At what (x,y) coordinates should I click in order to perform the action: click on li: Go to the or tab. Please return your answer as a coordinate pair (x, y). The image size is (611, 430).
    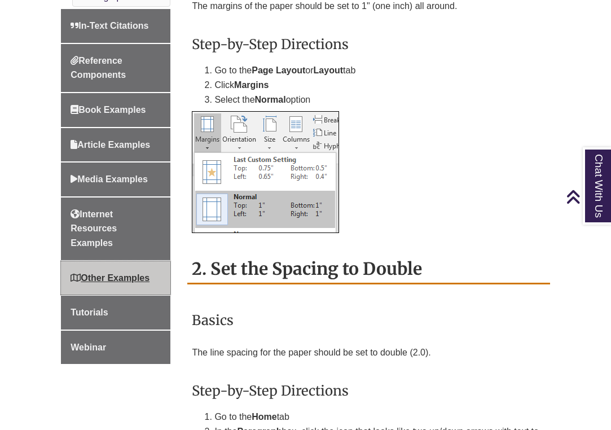
    Looking at the image, I should click on (380, 71).